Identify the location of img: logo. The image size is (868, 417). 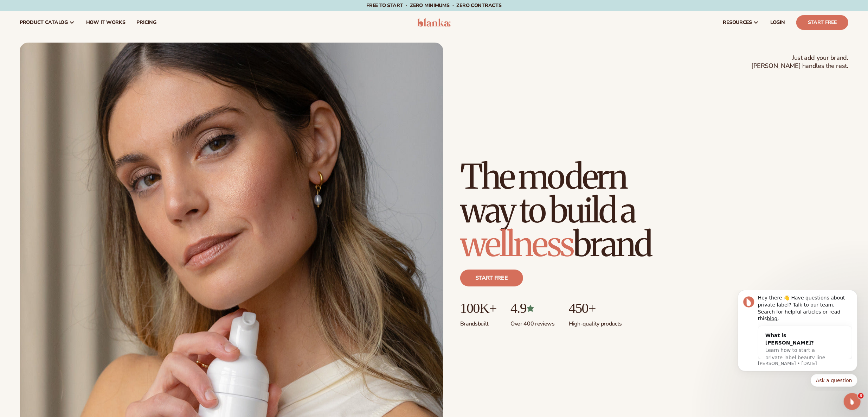
(434, 23).